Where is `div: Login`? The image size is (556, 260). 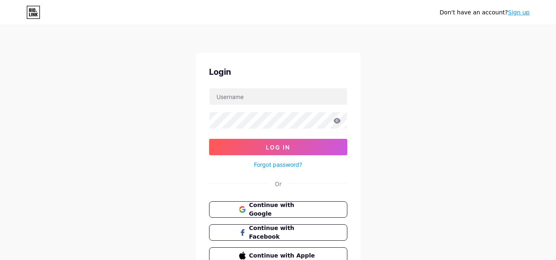
div: Login is located at coordinates (278, 72).